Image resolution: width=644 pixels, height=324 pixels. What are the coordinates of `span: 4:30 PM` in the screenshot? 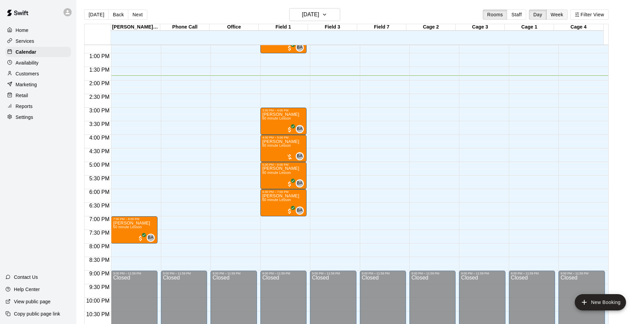 It's located at (99, 151).